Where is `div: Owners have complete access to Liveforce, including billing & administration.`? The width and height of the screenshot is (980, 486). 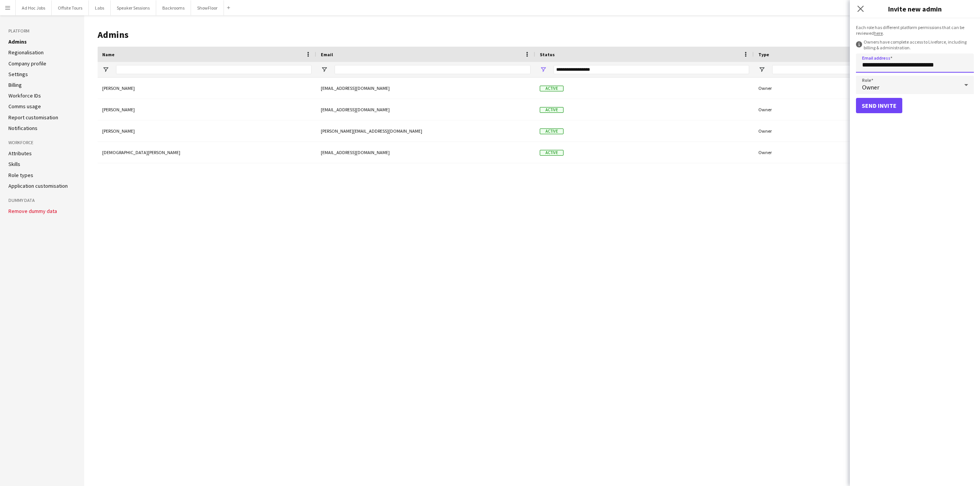 div: Owners have complete access to Liveforce, including billing & administration. is located at coordinates (915, 44).